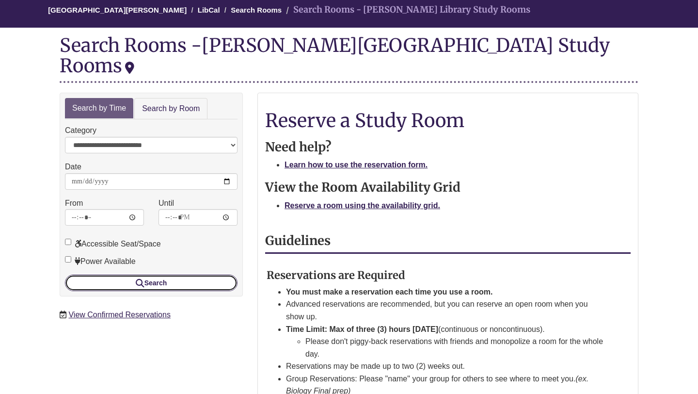 The height and width of the screenshot is (394, 698). What do you see at coordinates (336, 275) in the screenshot?
I see `strong: Reservations are Required` at bounding box center [336, 275].